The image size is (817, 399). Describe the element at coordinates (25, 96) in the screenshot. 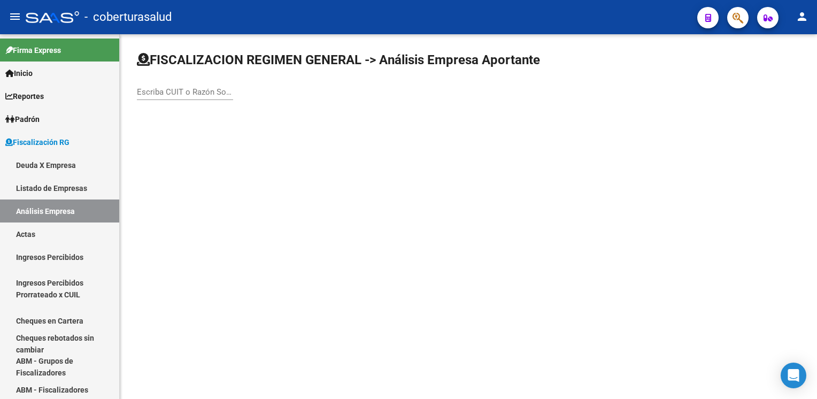

I see `span: Reportes` at that location.